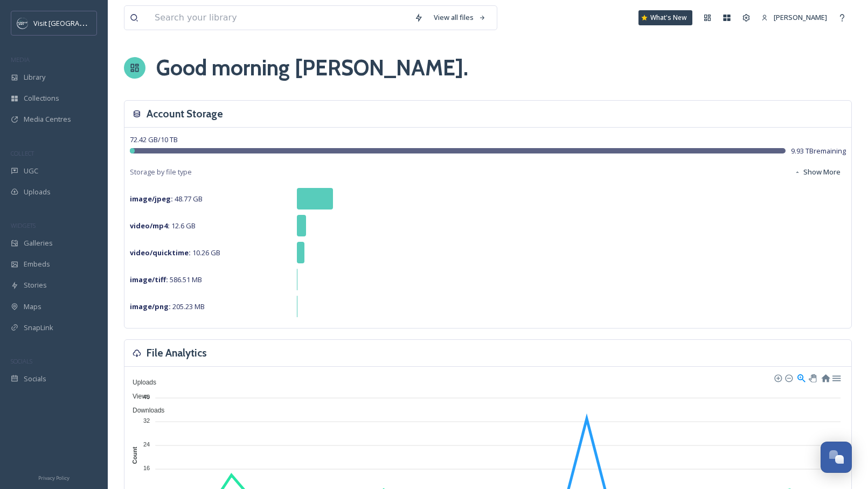 The image size is (868, 489). What do you see at coordinates (459, 17) in the screenshot?
I see `div: View all files` at bounding box center [459, 17].